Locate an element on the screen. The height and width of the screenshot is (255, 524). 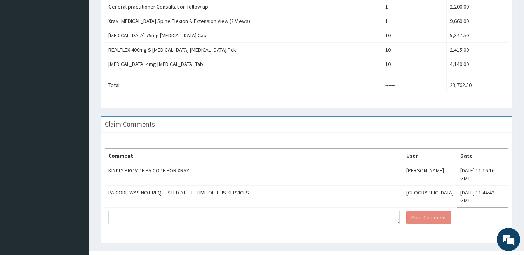
td: 23,762.50 is located at coordinates (477, 85).